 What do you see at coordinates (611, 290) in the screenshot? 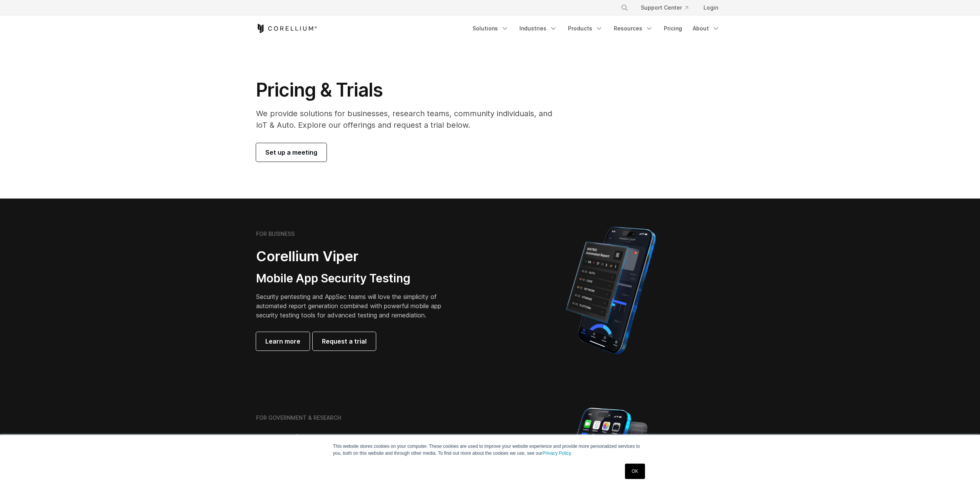
I see `img: Corellium MATRIX automated report on iPhone showing app vulnerability test results across securit...` at bounding box center [611, 290].